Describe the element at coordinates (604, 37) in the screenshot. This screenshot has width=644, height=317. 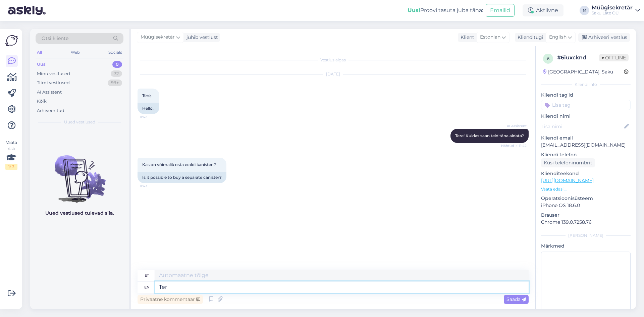
I see `div: Arhiveeri vestlus` at that location.